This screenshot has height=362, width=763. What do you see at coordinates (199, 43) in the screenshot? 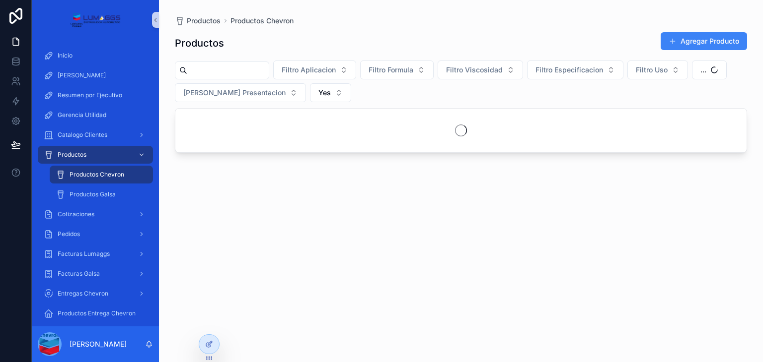
I see `h1: Productos` at bounding box center [199, 43].